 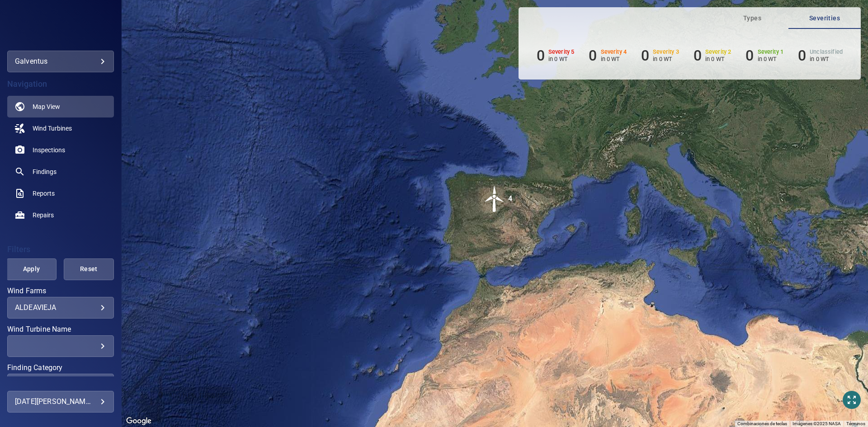 I want to click on span: Types, so click(x=752, y=18).